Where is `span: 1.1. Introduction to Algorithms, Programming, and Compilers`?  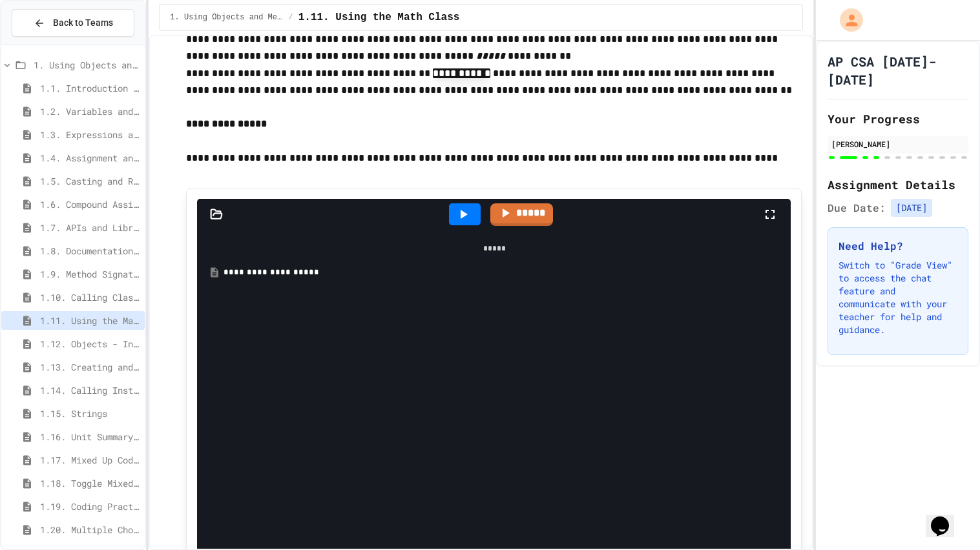 span: 1.1. Introduction to Algorithms, Programming, and Compilers is located at coordinates (90, 88).